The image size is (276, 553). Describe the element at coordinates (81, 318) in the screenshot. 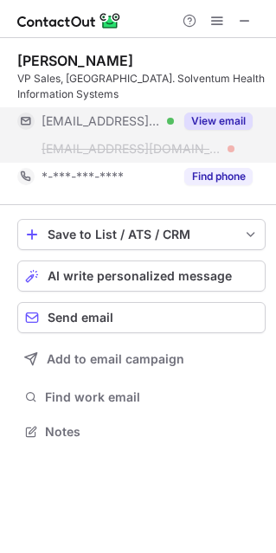

I see `span: Send email` at that location.